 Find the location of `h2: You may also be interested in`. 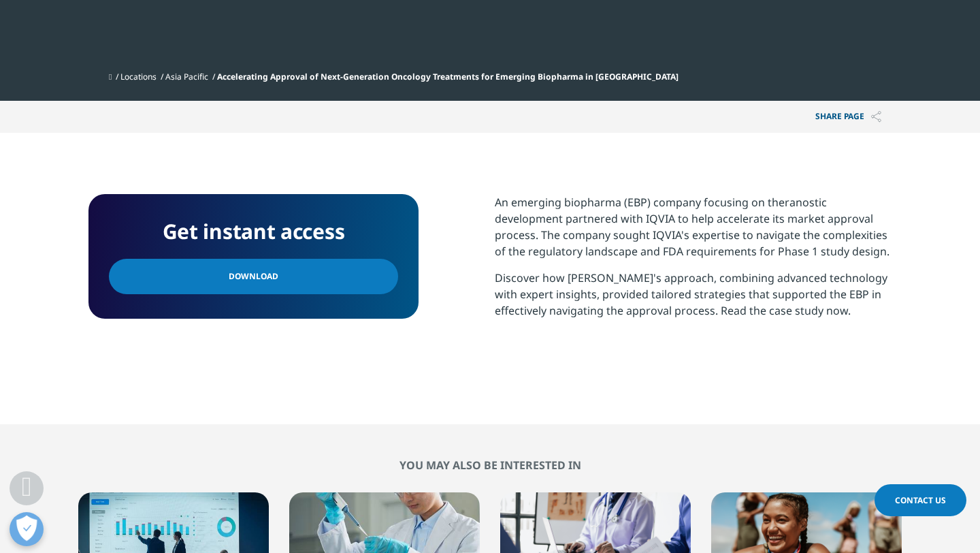

h2: You may also be interested in is located at coordinates (490, 465).